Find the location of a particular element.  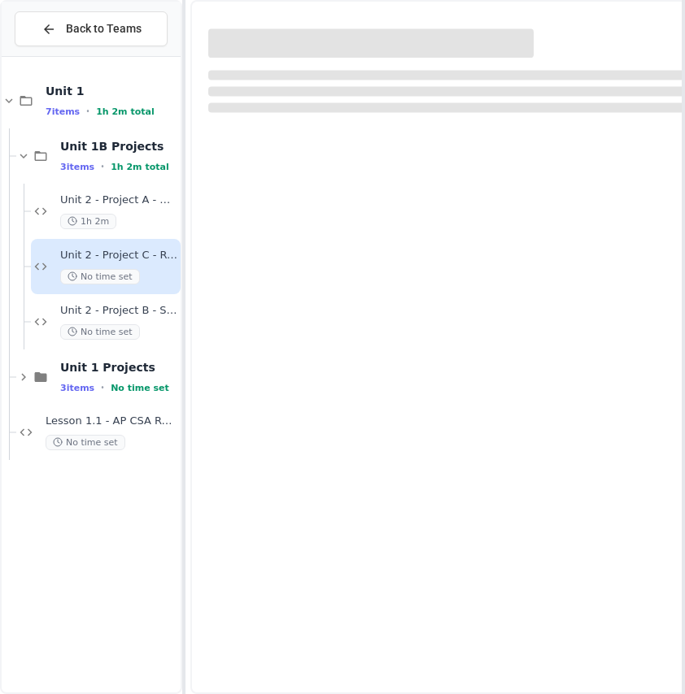

span: Lesson 1.1 - AP CSA Rocks is located at coordinates (111, 421).